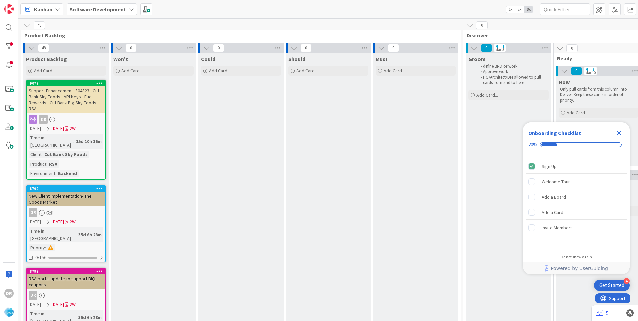  I want to click on span: Now, so click(564, 82).